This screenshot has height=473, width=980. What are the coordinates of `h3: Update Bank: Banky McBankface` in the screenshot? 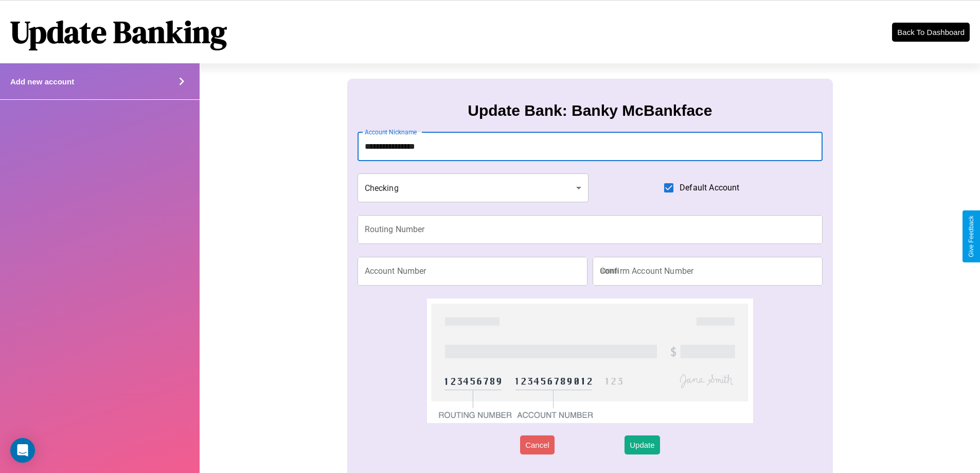 It's located at (589, 111).